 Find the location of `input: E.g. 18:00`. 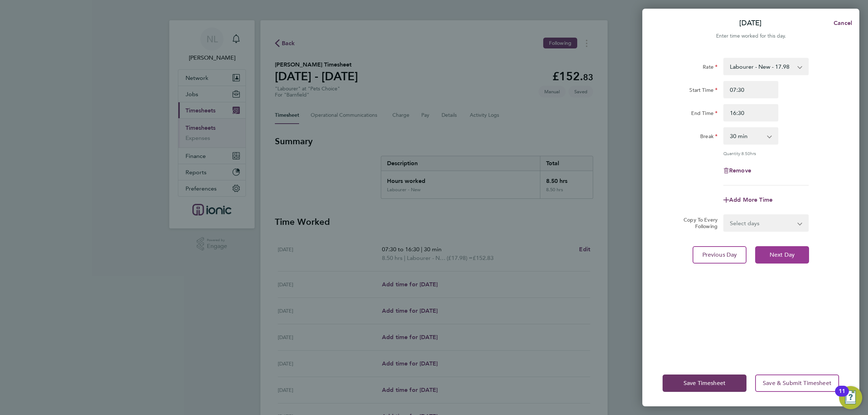

input: E.g. 18:00 is located at coordinates (751, 113).